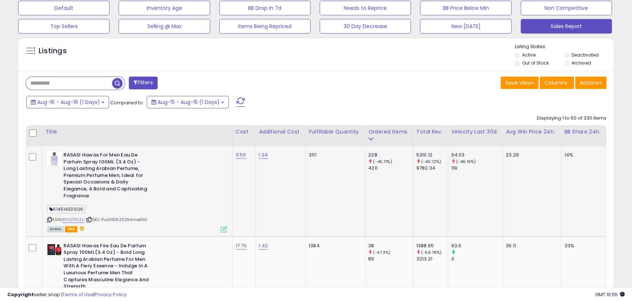  I want to click on div: Fulfillable Quantity, so click(336, 132).